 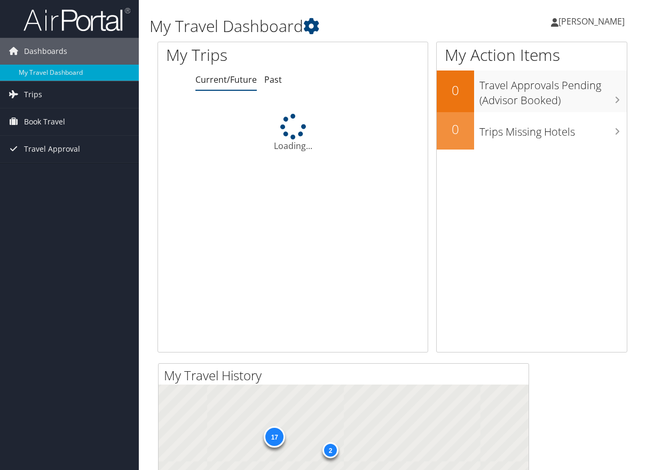 What do you see at coordinates (236, 55) in the screenshot?
I see `h1: My Trips` at bounding box center [236, 55].